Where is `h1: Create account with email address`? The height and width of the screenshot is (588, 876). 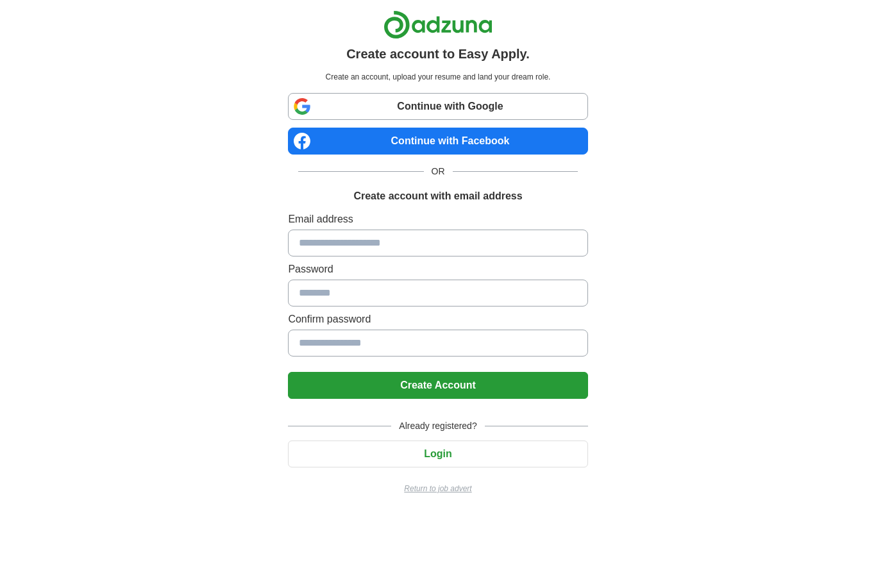 h1: Create account with email address is located at coordinates (437, 196).